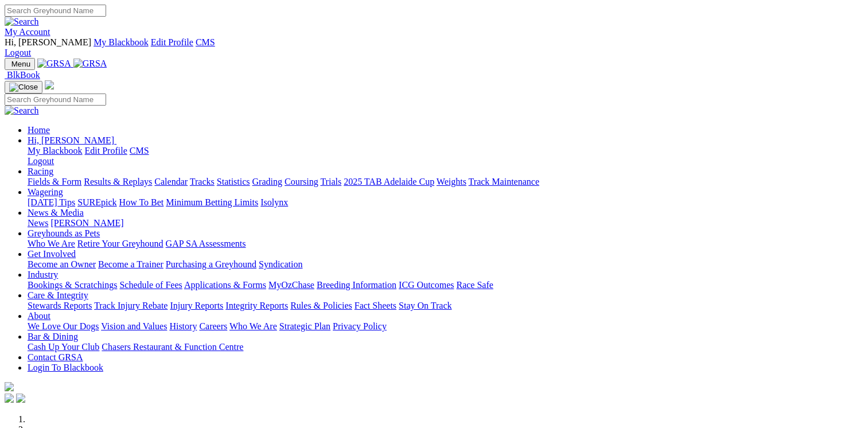  I want to click on a: Bar & Dining, so click(53, 336).